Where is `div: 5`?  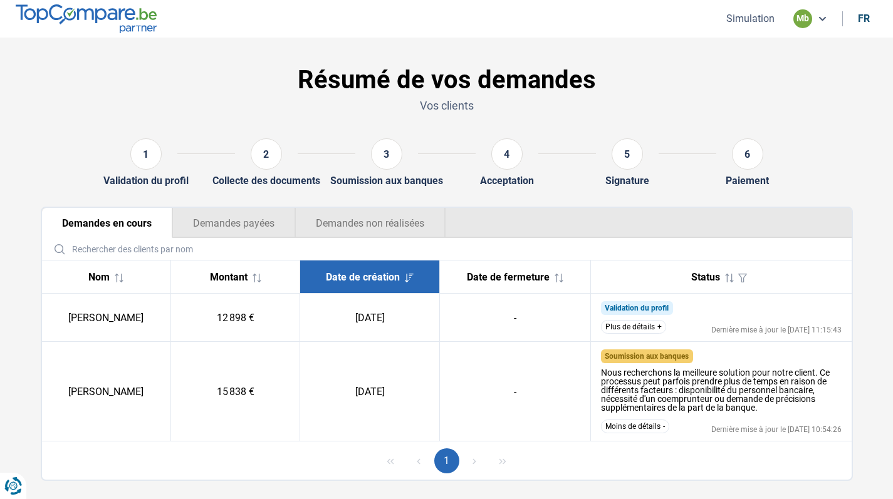 div: 5 is located at coordinates (627, 154).